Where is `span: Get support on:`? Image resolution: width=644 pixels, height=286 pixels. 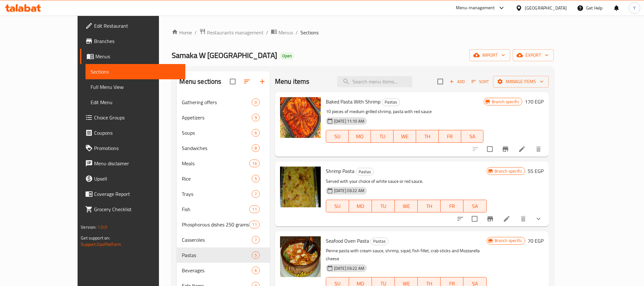 span: Get support on: is located at coordinates (95, 237).